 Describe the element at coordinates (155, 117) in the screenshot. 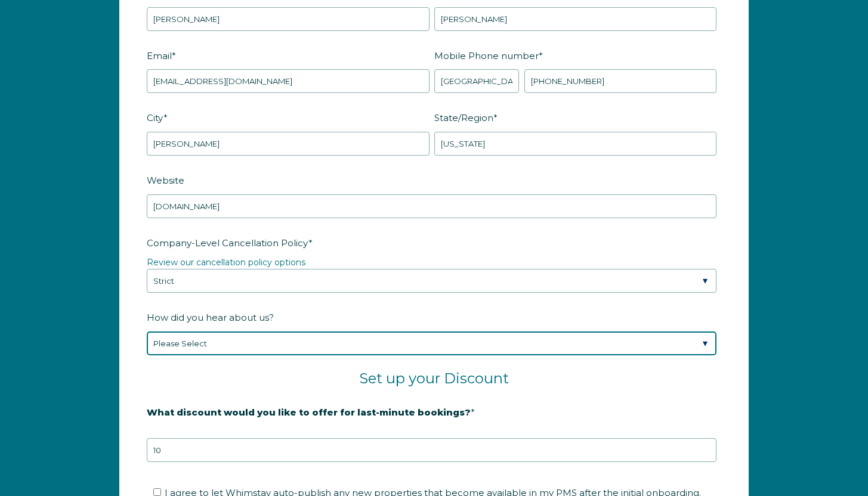

I see `span: City` at that location.